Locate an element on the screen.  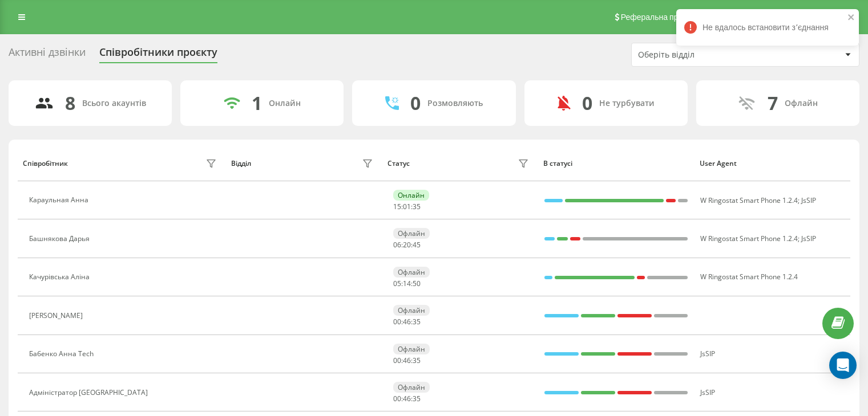
div: Open Intercom Messenger is located at coordinates (843, 365).